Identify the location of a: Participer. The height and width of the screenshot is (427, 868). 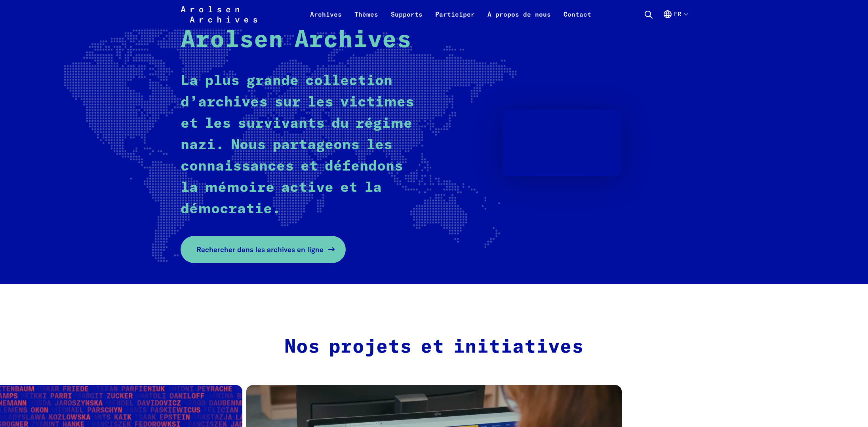
(455, 19).